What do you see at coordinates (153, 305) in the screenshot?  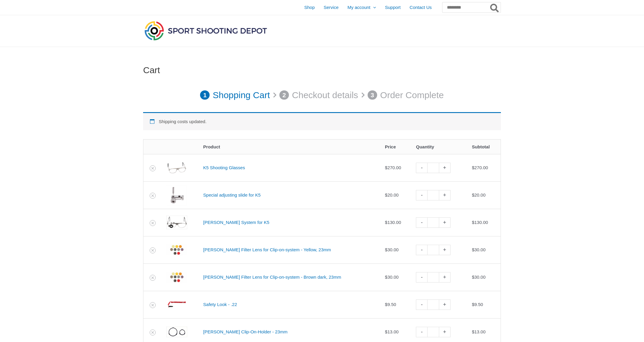 I see `a: Remove Safety Look - .22 from cart` at bounding box center [153, 305].